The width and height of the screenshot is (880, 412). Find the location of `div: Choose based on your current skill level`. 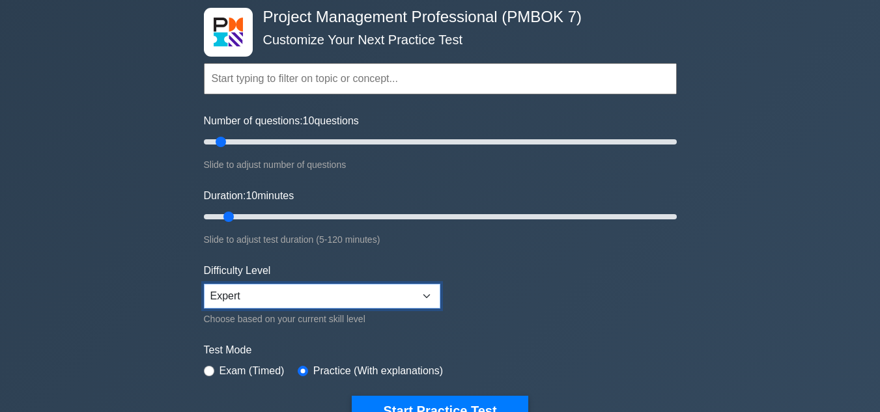

div: Choose based on your current skill level is located at coordinates (322, 319).